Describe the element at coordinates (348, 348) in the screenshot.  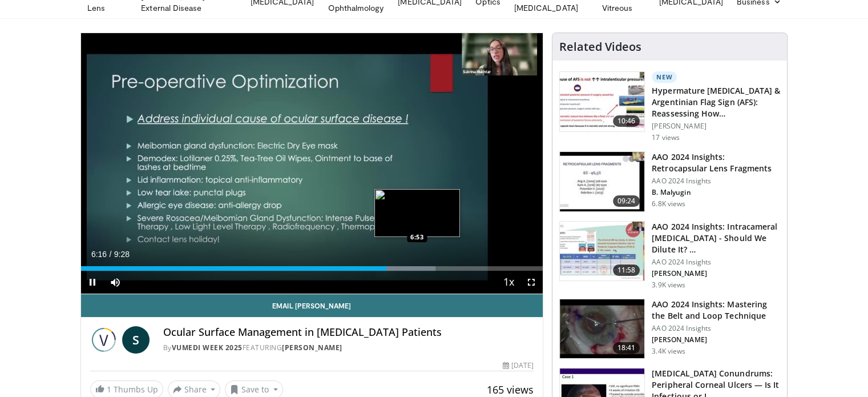
I see `div: By FEATURING` at that location.